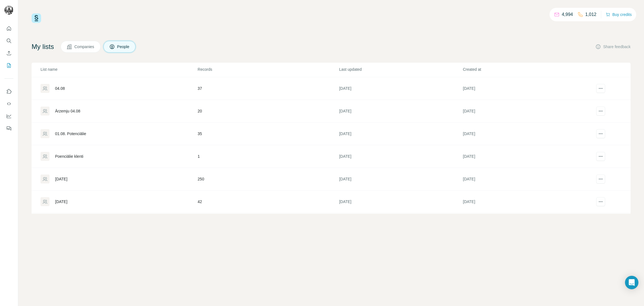  I want to click on td: 37, so click(268, 89).